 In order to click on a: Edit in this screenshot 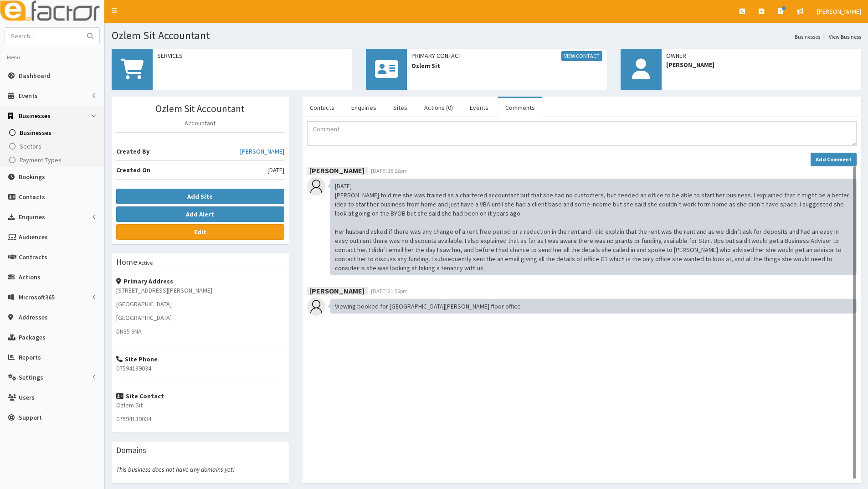, I will do `click(200, 231)`.